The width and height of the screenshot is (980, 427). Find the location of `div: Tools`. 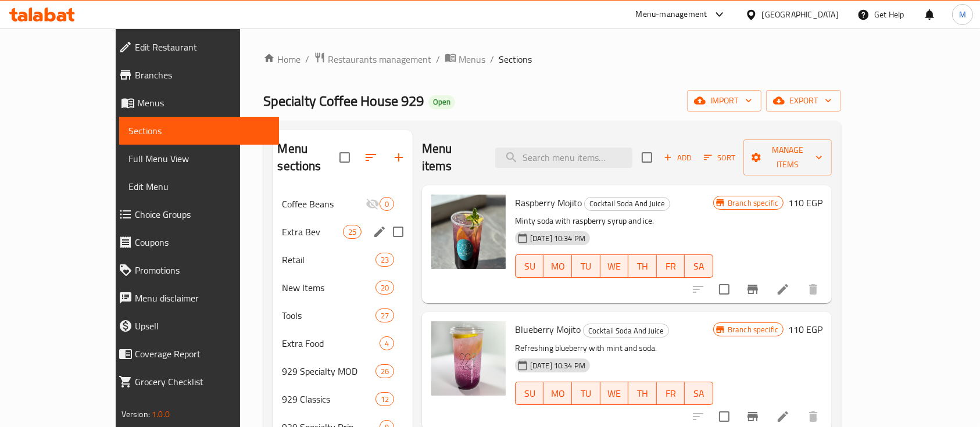

div: Tools is located at coordinates (328, 315).